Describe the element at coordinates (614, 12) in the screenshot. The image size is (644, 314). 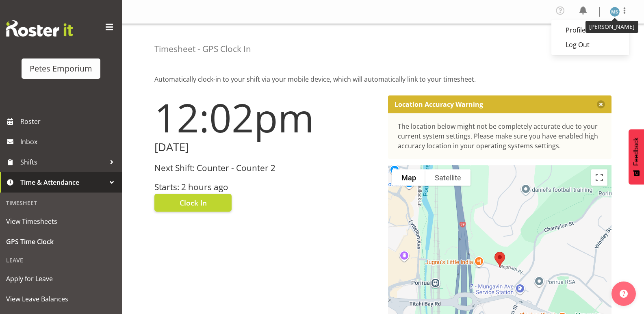
I see `img: maureen-sellwood712.jpg` at that location.